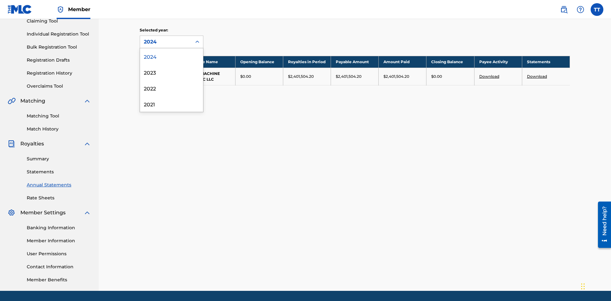 This screenshot has width=611, height=301. Describe the element at coordinates (59, 116) in the screenshot. I see `a: Matching Tool` at that location.